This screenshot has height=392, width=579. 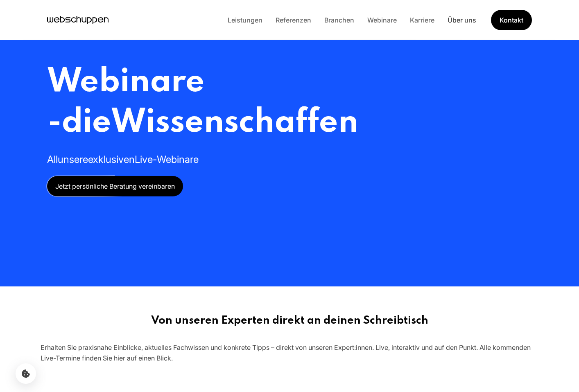 What do you see at coordinates (52, 159) in the screenshot?
I see `span: All` at bounding box center [52, 159].